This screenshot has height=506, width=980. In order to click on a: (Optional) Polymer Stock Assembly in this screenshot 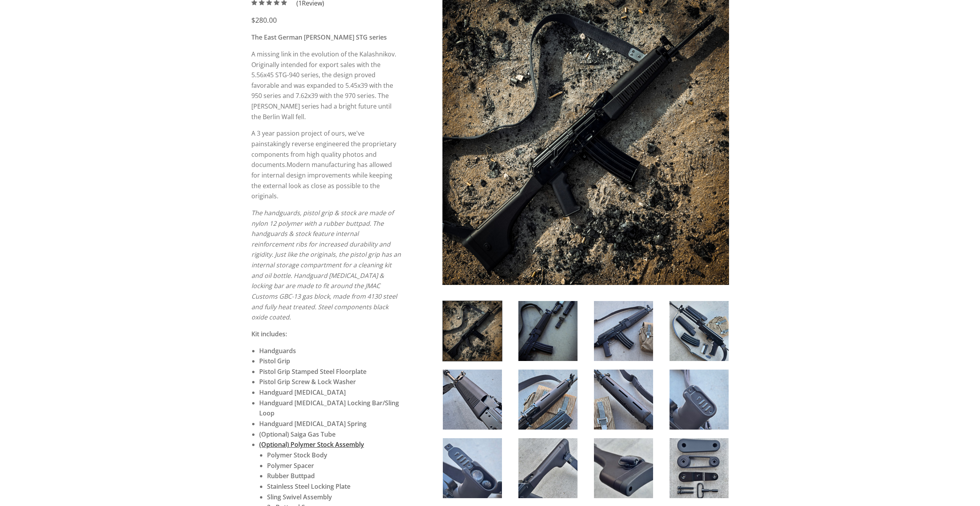, I will do `click(312, 444)`.